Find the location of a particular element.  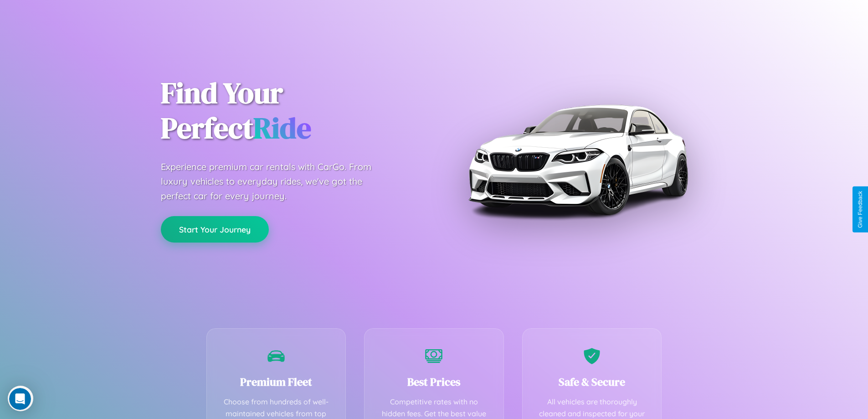

button: Start Your Journey is located at coordinates (215, 229).